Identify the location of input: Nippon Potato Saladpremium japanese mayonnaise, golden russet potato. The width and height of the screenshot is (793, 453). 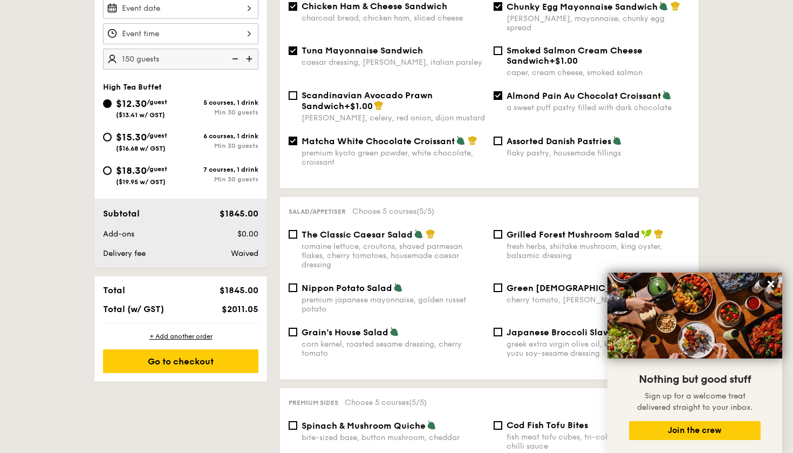
(293, 288).